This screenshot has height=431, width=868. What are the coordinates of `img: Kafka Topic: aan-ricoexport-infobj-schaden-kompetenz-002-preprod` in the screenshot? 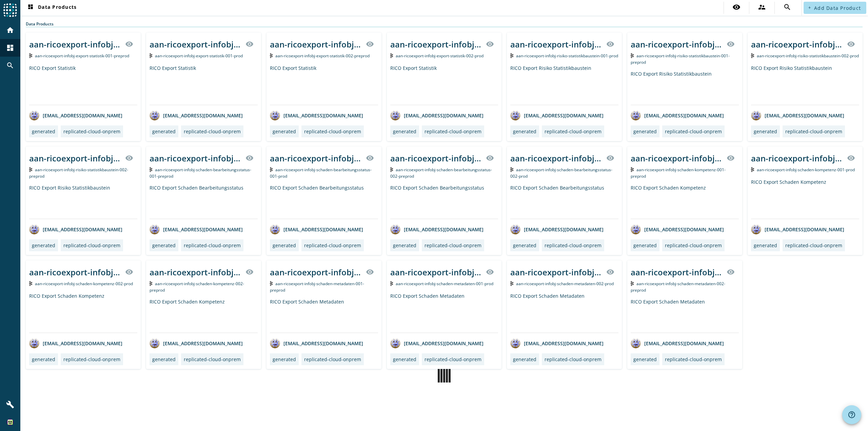 It's located at (151, 284).